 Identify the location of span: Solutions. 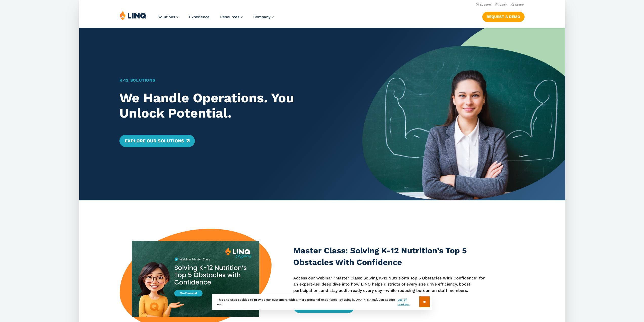
(166, 17).